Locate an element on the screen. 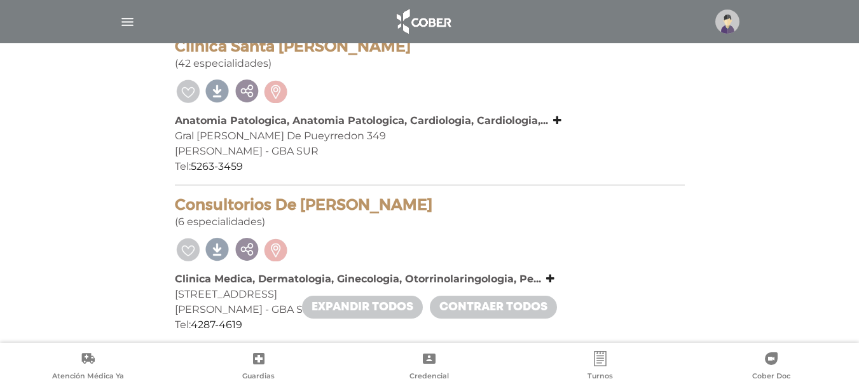 Image resolution: width=859 pixels, height=386 pixels. a: 5263-3459 is located at coordinates (217, 166).